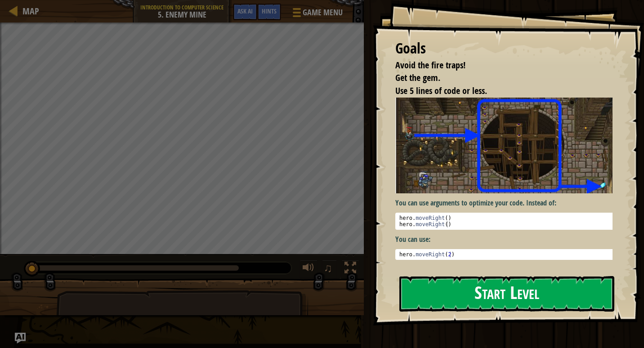 This screenshot has width=644, height=348. Describe the element at coordinates (497, 91) in the screenshot. I see `li: Use 5 lines of code or less.` at that location.